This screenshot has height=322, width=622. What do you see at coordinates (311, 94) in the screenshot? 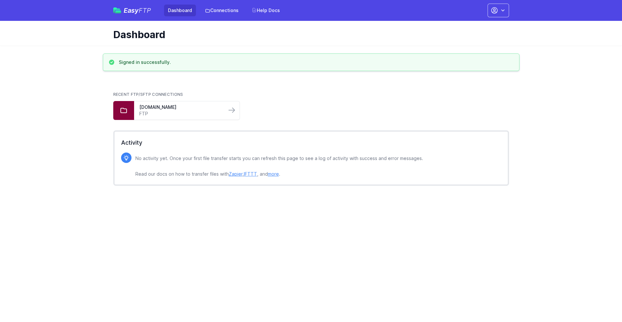
I see `h2: Recent FTP/SFTP Connections` at bounding box center [311, 94].